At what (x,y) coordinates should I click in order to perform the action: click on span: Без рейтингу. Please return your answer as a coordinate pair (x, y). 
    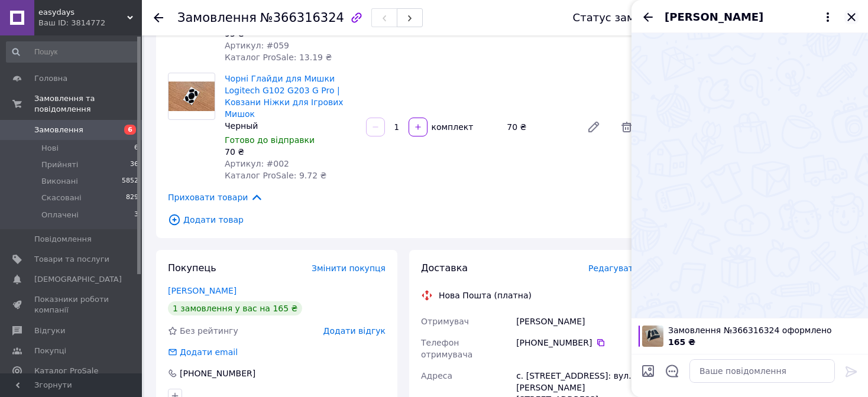
    Looking at the image, I should click on (209, 331).